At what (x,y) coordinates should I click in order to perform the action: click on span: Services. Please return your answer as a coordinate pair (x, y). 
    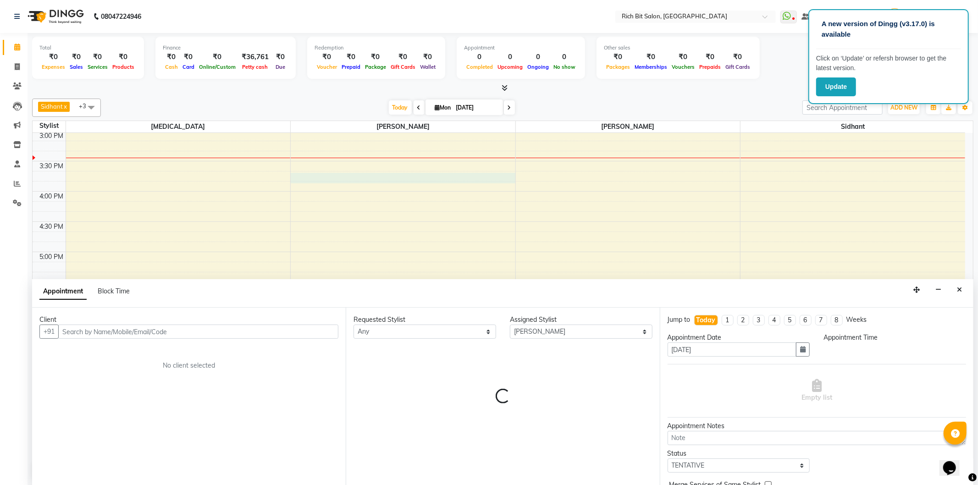
    Looking at the image, I should click on (98, 67).